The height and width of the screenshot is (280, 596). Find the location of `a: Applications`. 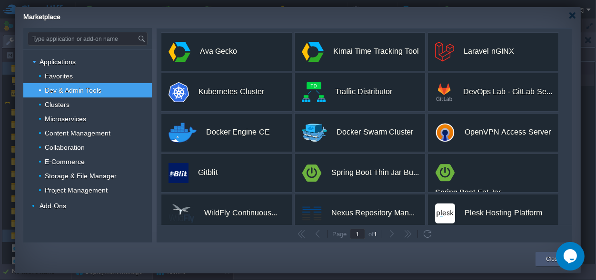

a: Applications is located at coordinates (58, 62).